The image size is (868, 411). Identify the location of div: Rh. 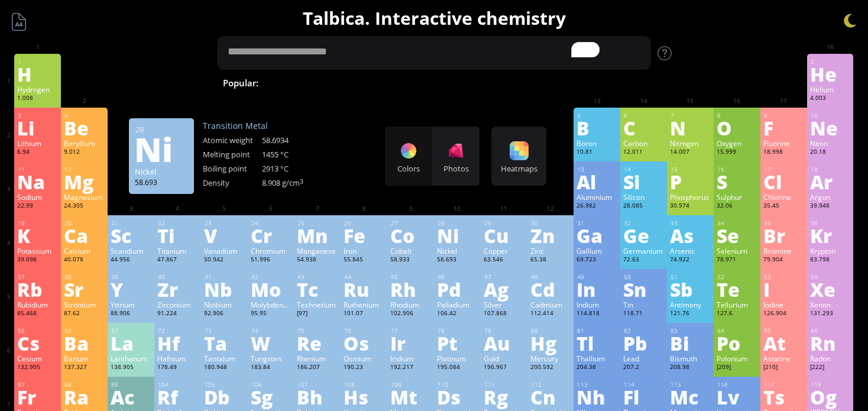
(410, 289).